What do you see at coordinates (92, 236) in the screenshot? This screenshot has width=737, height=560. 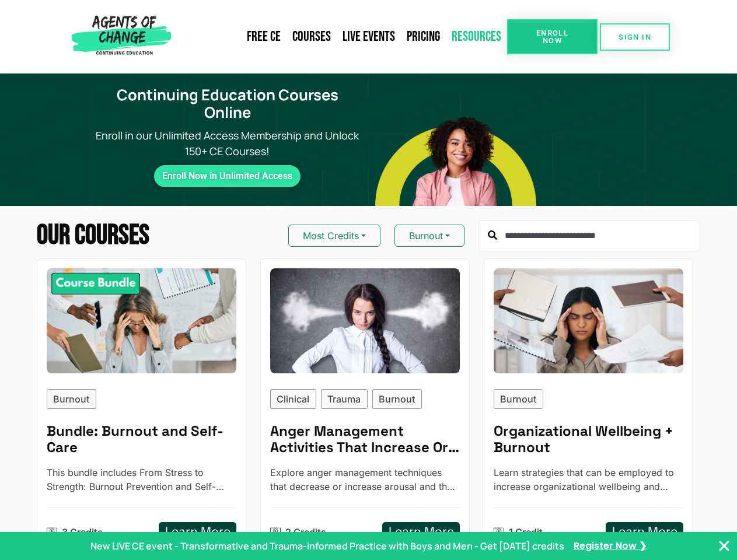 I see `h2: Our Courses` at bounding box center [92, 236].